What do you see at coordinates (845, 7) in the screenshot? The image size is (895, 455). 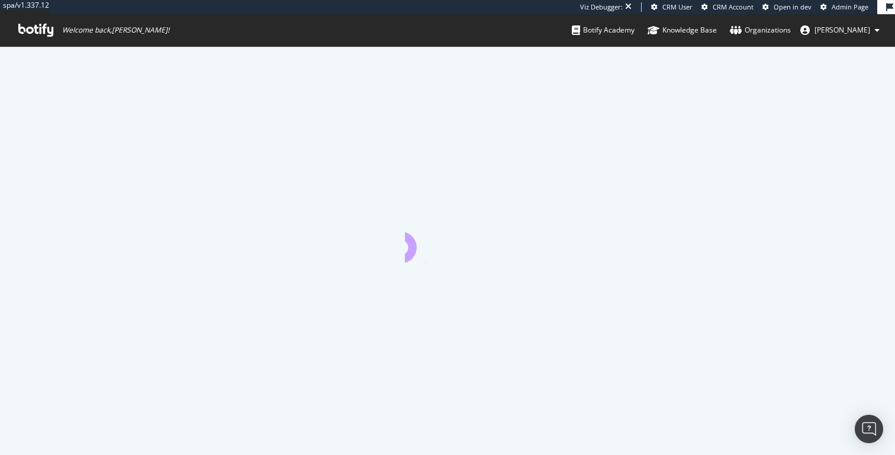 I see `a: Admin Page` at bounding box center [845, 7].